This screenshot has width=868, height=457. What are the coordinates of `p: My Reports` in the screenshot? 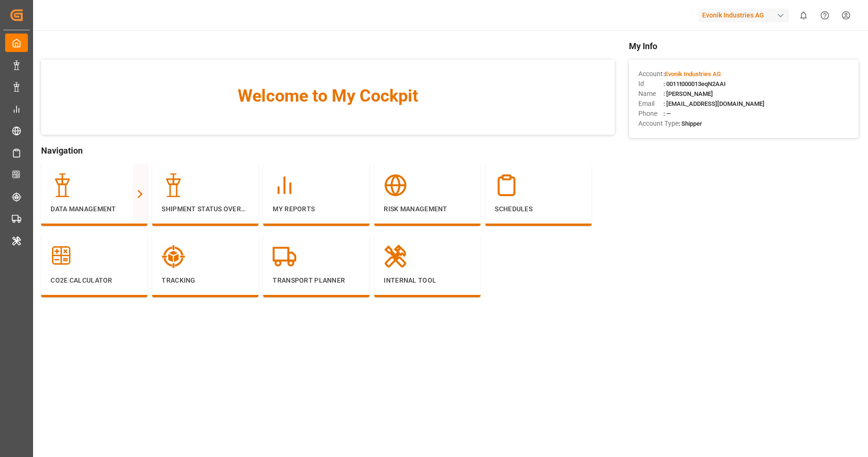 It's located at (317, 209).